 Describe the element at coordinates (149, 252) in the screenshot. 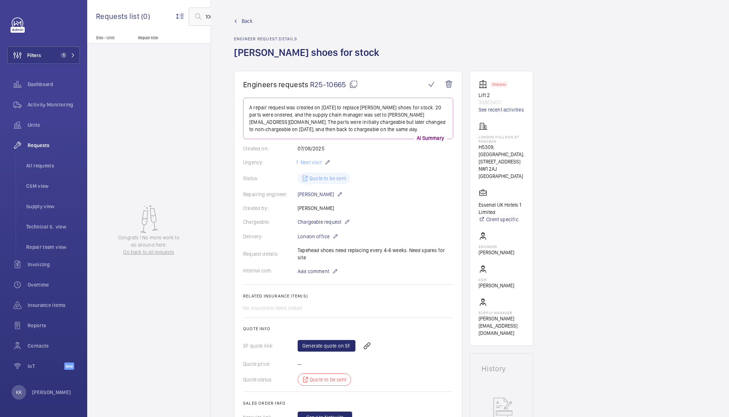

I see `a: Go back to all requests` at that location.